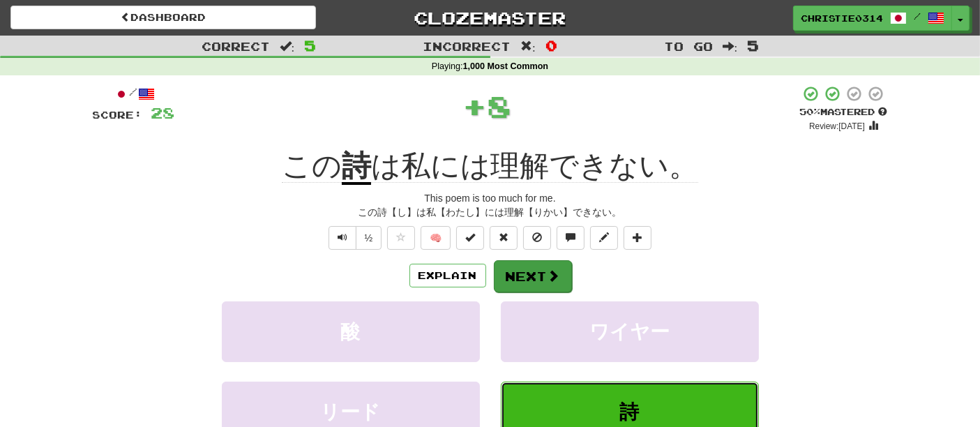  I want to click on div: This poem is too much for me., so click(490, 198).